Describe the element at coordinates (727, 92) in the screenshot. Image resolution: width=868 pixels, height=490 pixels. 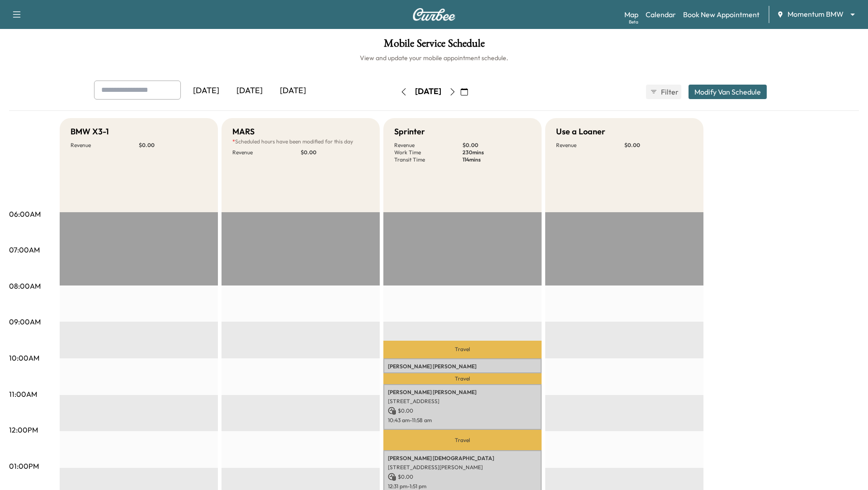
I see `button: Modify Van Schedule` at that location.